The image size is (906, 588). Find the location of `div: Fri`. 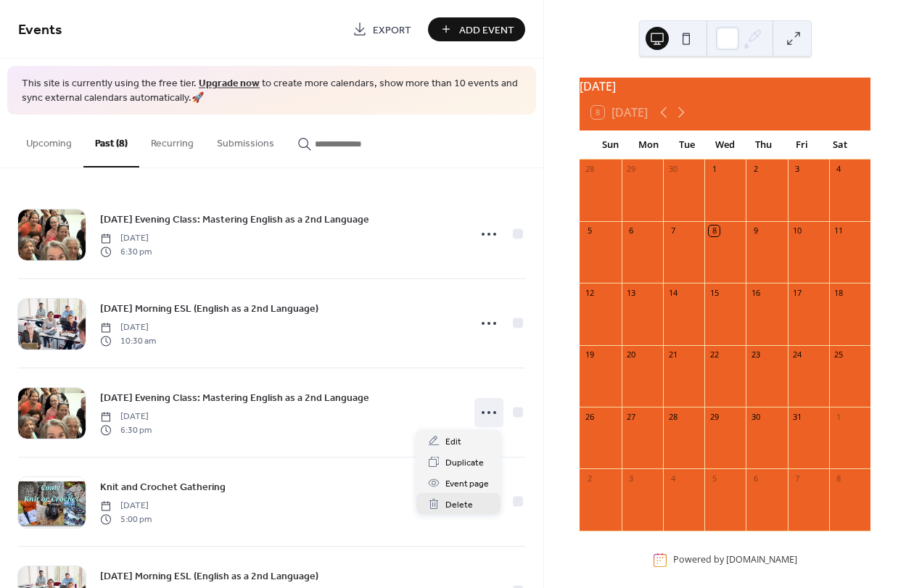

div: Fri is located at coordinates (801, 145).